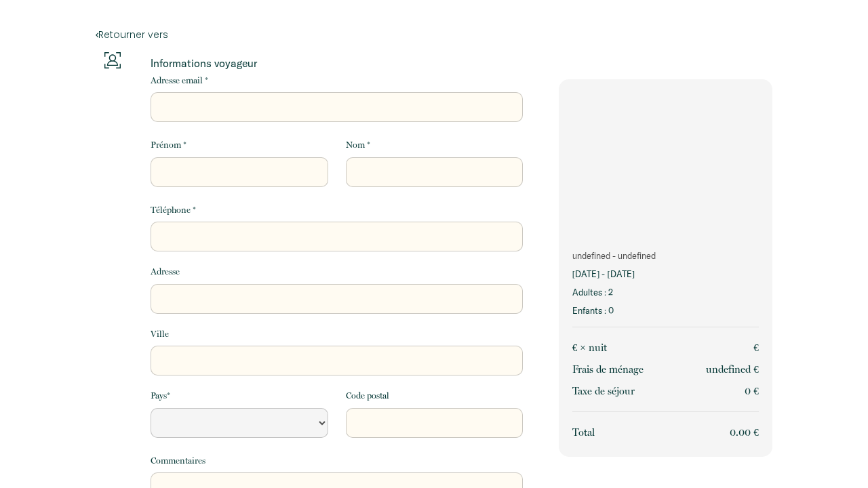 This screenshot has width=868, height=488. What do you see at coordinates (434, 34) in the screenshot?
I see `a: Retourner vers` at bounding box center [434, 34].